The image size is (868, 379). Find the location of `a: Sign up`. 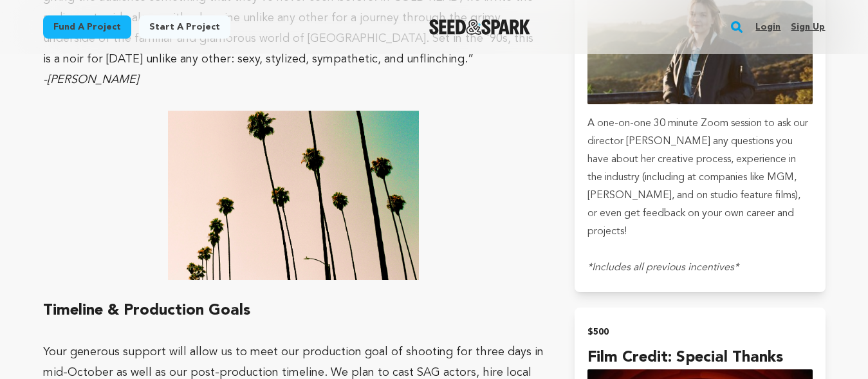

a: Sign up is located at coordinates (807, 27).